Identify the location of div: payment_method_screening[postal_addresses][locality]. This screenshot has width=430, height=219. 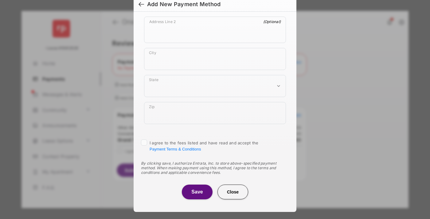
(215, 59).